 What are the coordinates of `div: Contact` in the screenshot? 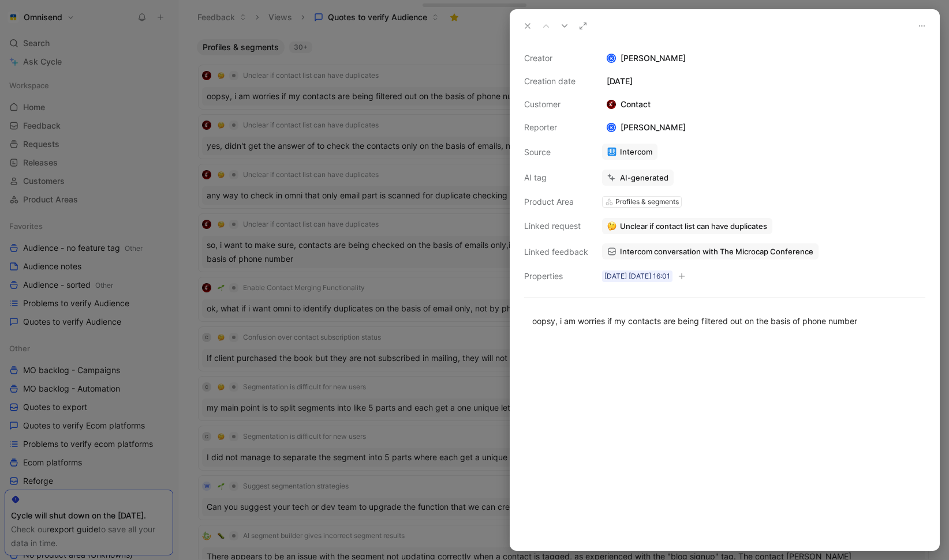 It's located at (628, 105).